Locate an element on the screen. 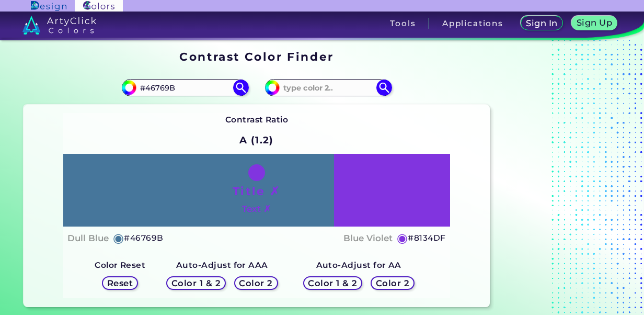 The height and width of the screenshot is (315, 644). h5: Sign In is located at coordinates (542, 23).